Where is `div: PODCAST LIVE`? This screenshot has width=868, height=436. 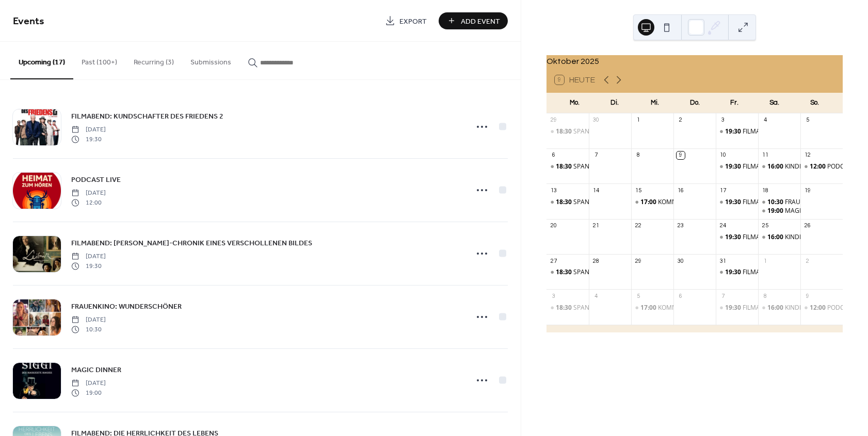
div: PODCAST LIVE is located at coordinates (821, 166).